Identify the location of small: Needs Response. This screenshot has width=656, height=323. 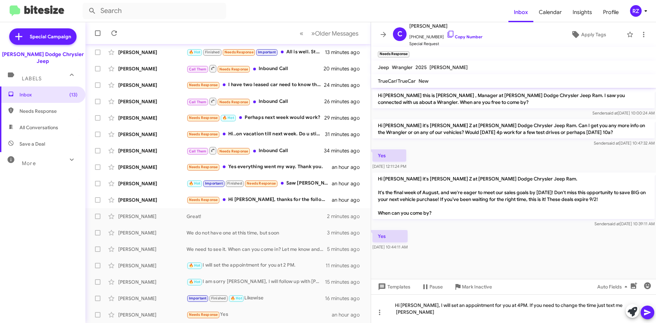
(393, 54).